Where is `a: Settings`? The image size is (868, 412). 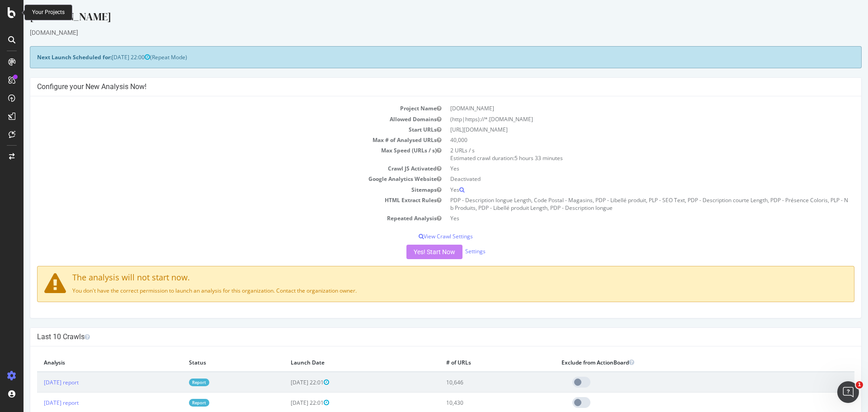 a: Settings is located at coordinates (451, 251).